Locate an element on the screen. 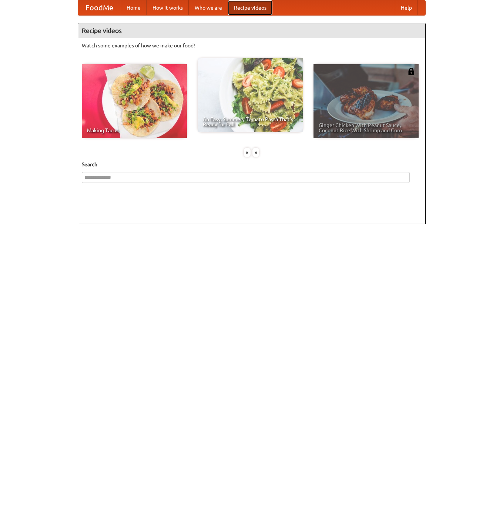  h5: Search is located at coordinates (252, 164).